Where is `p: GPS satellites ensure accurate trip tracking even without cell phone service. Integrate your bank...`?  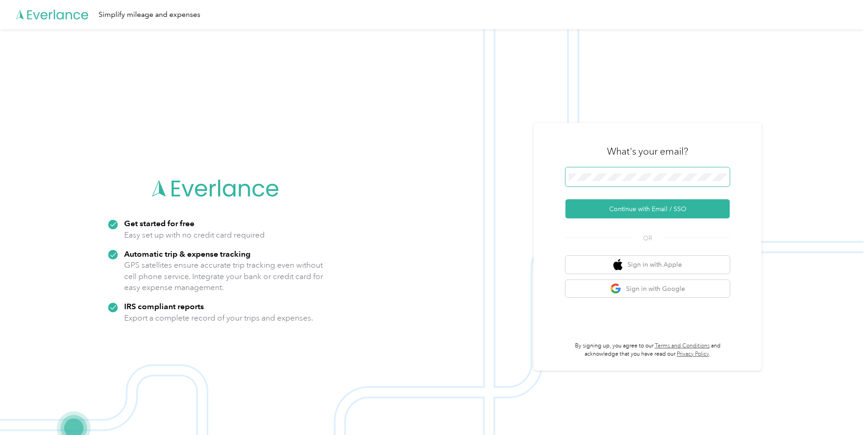 p: GPS satellites ensure accurate trip tracking even without cell phone service. Integrate your bank... is located at coordinates (224, 277).